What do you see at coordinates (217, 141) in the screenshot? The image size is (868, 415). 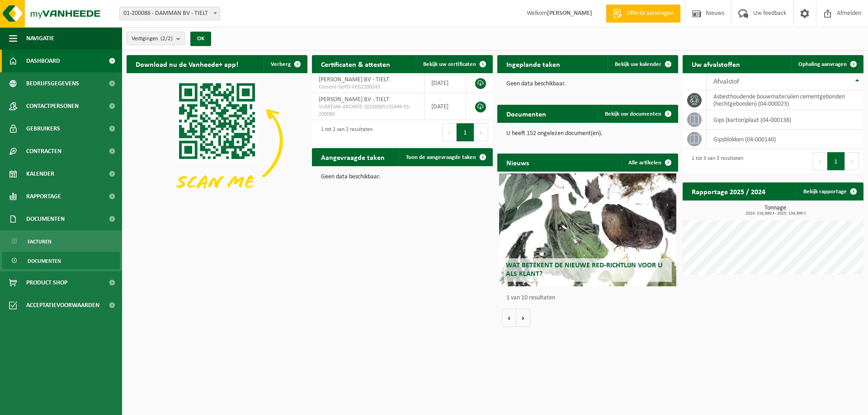 I see `img: Download de VHEPlus App` at bounding box center [217, 141].